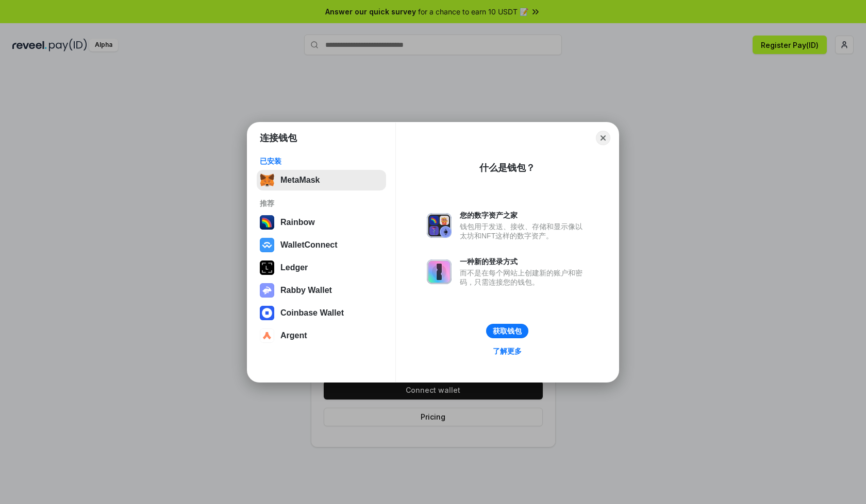 This screenshot has width=866, height=504. I want to click on div: Coinbase Wallet, so click(312, 313).